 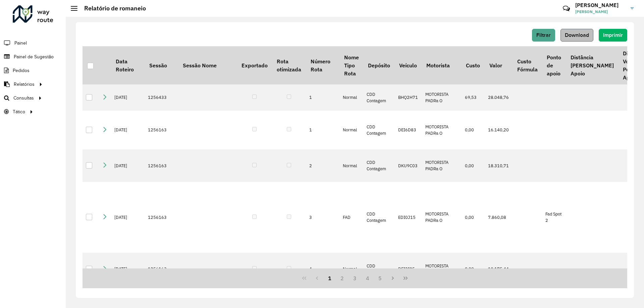 What do you see at coordinates (323, 66) in the screenshot?
I see `th: Número Rota` at bounding box center [323, 66].